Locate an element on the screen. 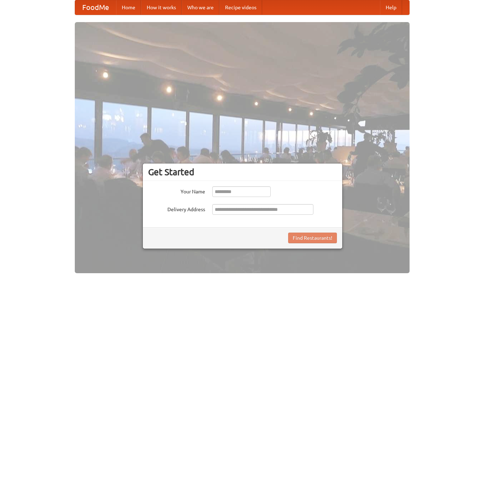 This screenshot has height=504, width=484. a: Who we are is located at coordinates (201, 7).